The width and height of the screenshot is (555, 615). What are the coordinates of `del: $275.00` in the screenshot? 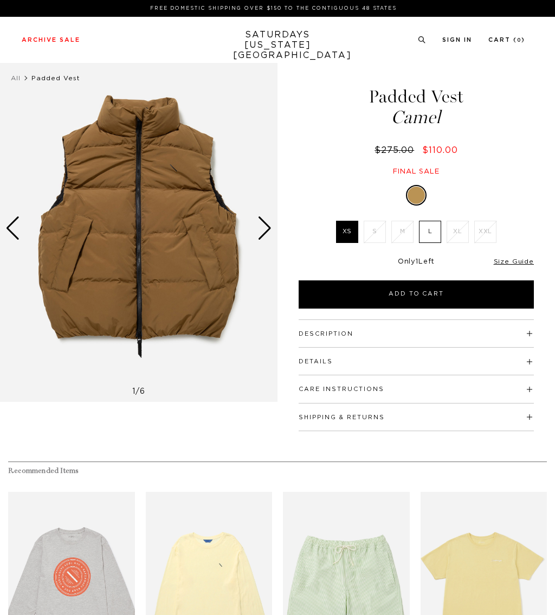 It's located at (396, 150).